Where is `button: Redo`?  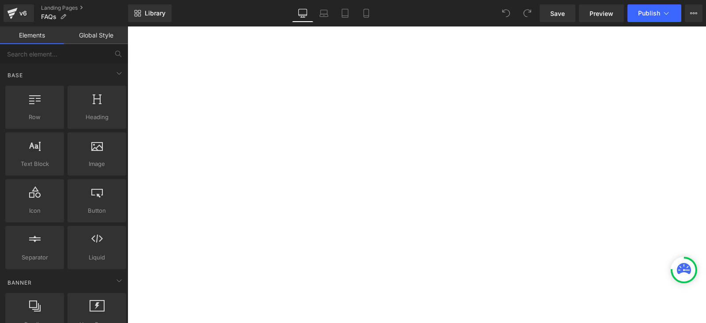 button: Redo is located at coordinates (527, 13).